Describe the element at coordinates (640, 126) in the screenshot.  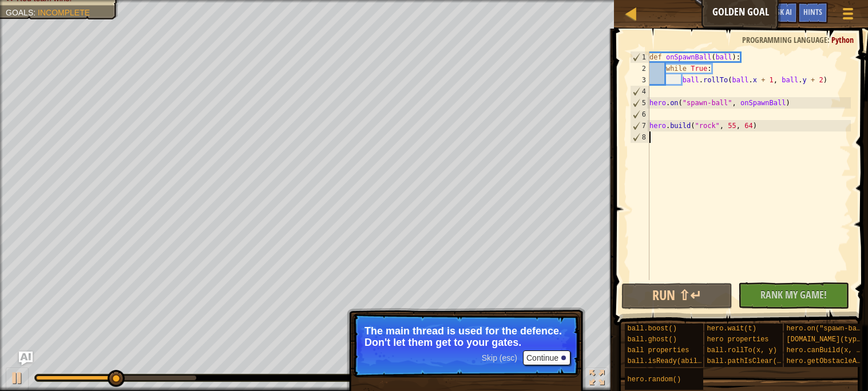
I see `div: 7` at that location.